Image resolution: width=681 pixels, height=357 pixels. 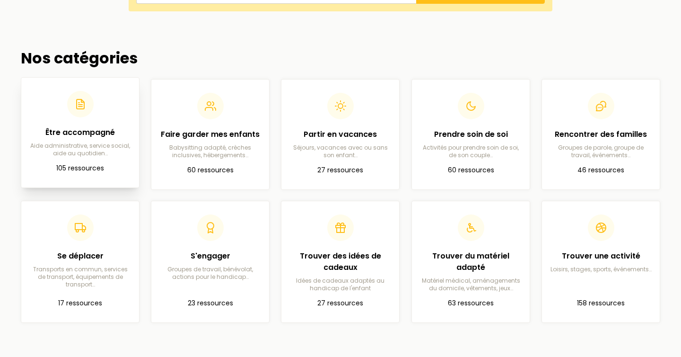 I want to click on a: Être accompagnéAide administrative, service social, aide au quotidien…105 ressources, so click(x=80, y=132).